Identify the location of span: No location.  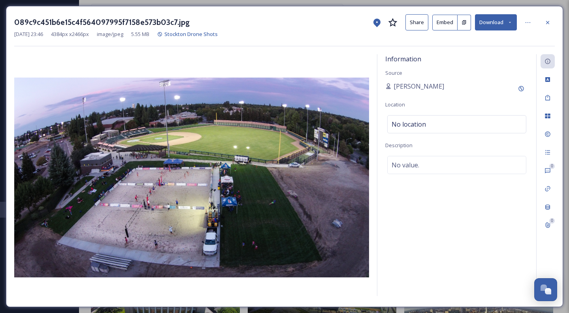
(409, 124).